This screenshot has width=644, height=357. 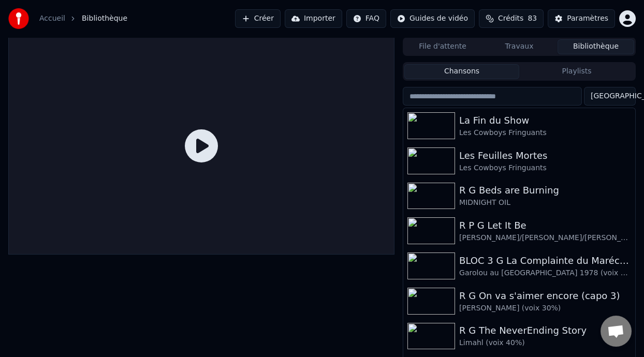 I want to click on button: Importer, so click(x=313, y=19).